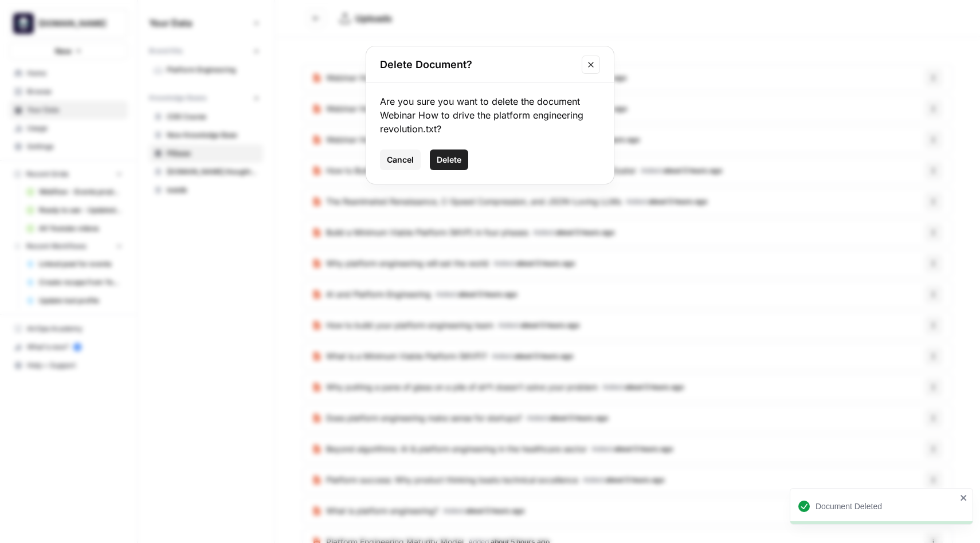 The image size is (980, 543). I want to click on span: Delete, so click(449, 160).